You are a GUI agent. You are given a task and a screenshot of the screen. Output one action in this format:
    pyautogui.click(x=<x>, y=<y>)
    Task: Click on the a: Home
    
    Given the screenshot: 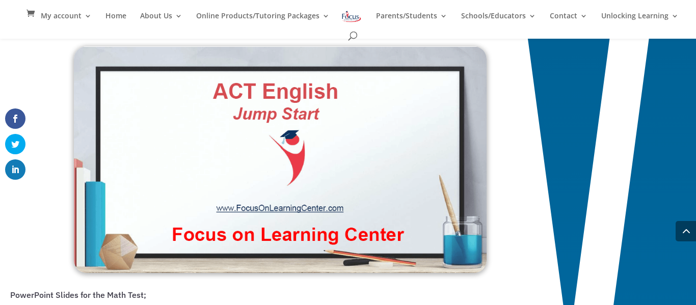 What is the action you would take?
    pyautogui.click(x=116, y=21)
    